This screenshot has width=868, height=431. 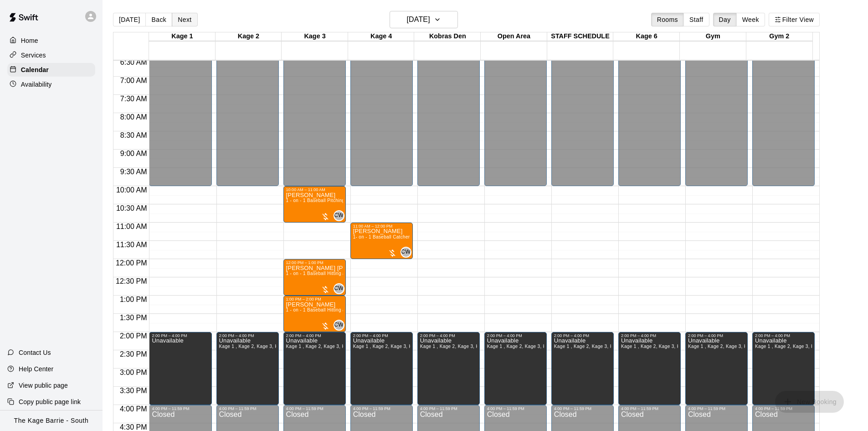 I want to click on p: Help Center, so click(x=36, y=369).